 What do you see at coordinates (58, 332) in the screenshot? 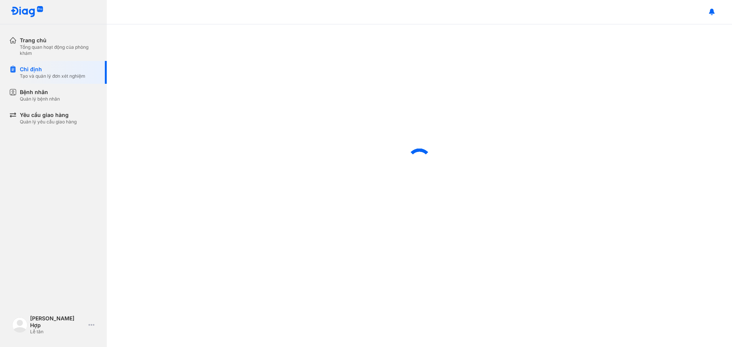
I see `div: Lễ tân` at bounding box center [58, 332].